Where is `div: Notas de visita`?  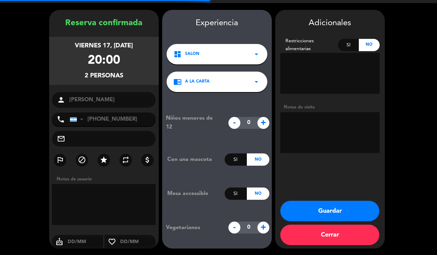
div: Notas de visita is located at coordinates (330, 107).